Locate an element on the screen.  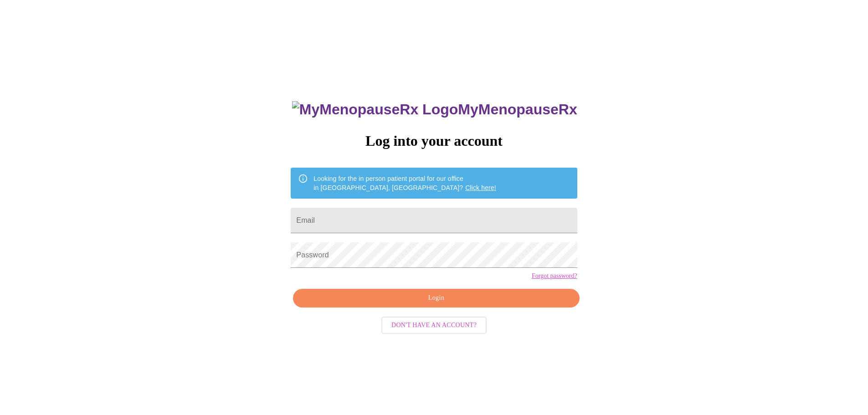
button: Don't have an account? is located at coordinates (434, 325).